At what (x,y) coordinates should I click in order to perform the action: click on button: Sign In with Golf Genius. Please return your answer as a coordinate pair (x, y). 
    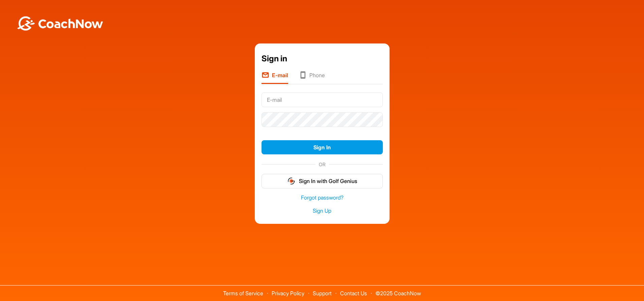
    Looking at the image, I should click on (322, 181).